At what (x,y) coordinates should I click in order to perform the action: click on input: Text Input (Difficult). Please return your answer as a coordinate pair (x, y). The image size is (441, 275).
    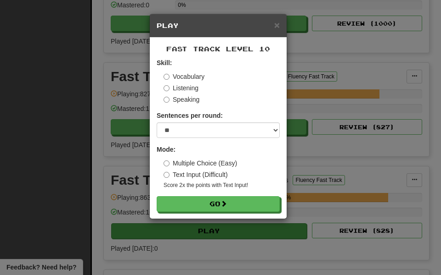
    Looking at the image, I should click on (166, 175).